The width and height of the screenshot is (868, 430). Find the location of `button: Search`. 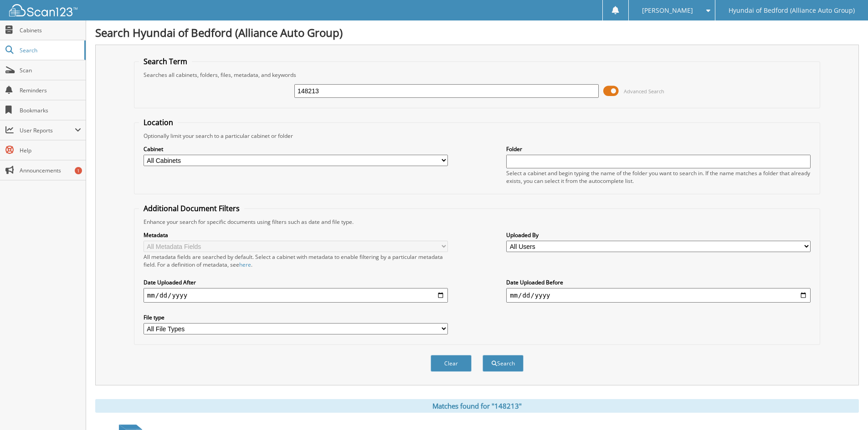

button: Search is located at coordinates (503, 363).